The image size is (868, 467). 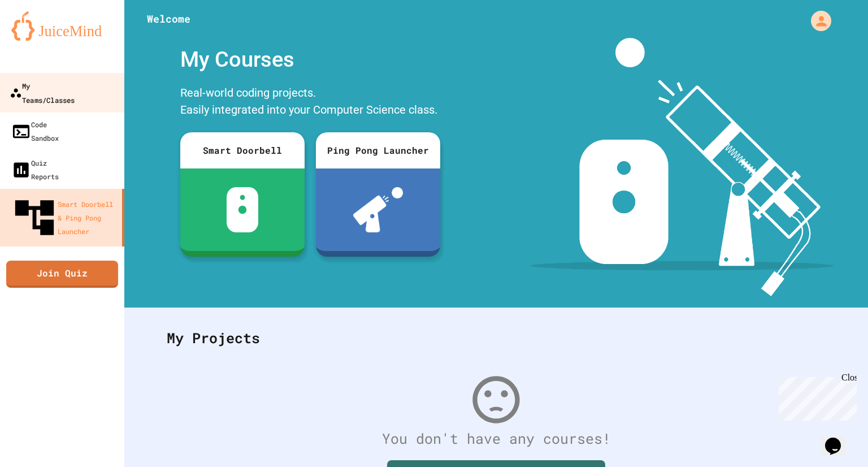 I want to click on img: sdb-white.svg, so click(x=243, y=210).